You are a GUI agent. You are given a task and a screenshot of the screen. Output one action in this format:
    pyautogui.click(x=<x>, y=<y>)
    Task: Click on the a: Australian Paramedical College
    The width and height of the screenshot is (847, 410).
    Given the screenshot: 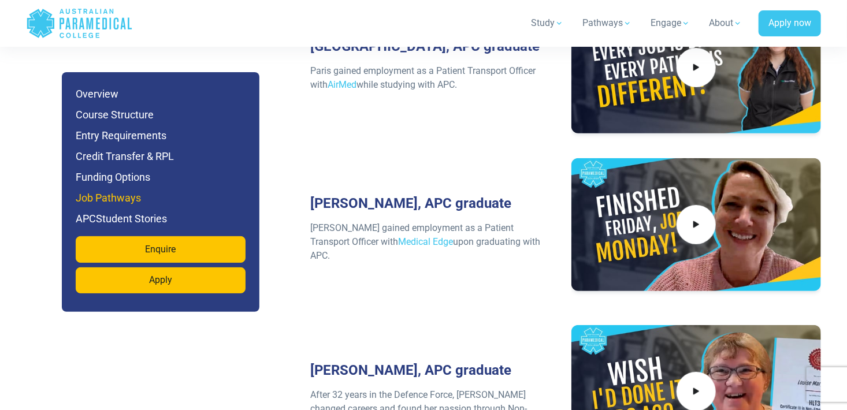 What is the action you would take?
    pyautogui.click(x=79, y=23)
    